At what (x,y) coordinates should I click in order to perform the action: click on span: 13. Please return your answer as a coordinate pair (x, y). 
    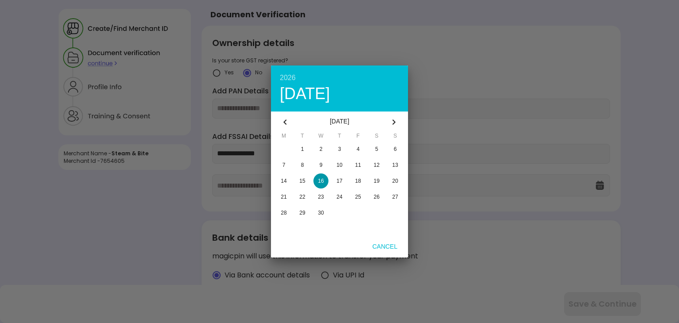
    Looking at the image, I should click on (395, 165).